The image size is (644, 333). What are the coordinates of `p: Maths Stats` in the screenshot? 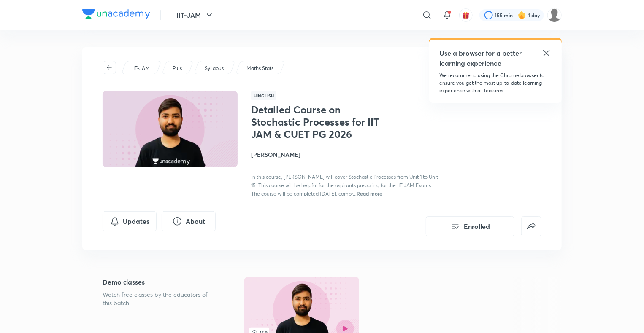 It's located at (260, 68).